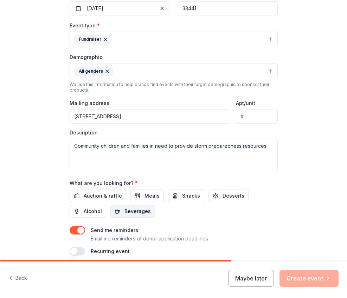 The width and height of the screenshot is (347, 298). Describe the element at coordinates (103, 196) in the screenshot. I see `span: Auction & raffle` at that location.